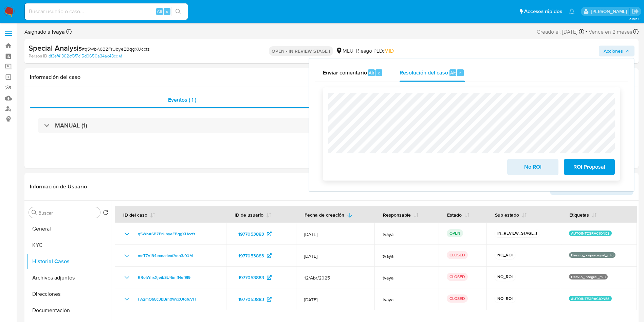  What do you see at coordinates (178, 12) in the screenshot?
I see `button: search-icon` at bounding box center [178, 12].